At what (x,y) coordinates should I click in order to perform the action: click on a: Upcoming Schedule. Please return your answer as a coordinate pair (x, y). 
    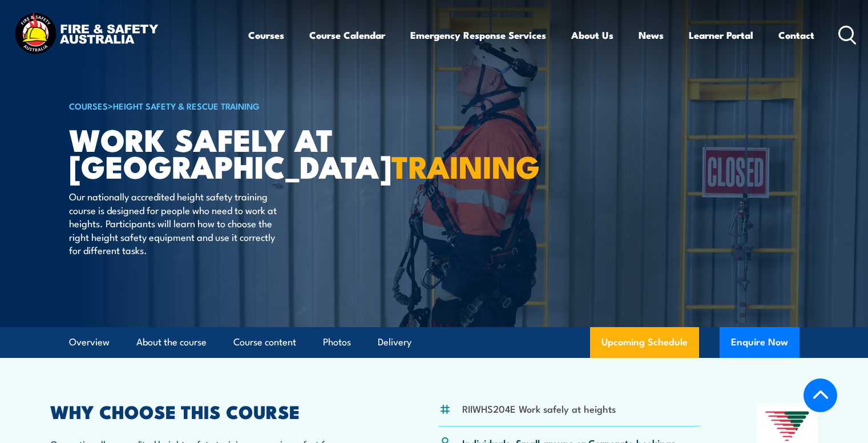
    Looking at the image, I should click on (644, 342).